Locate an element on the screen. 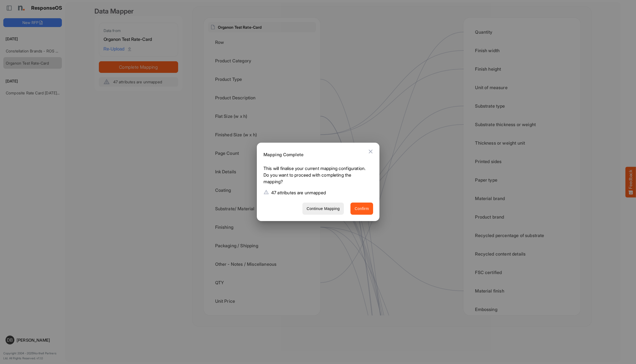 Image resolution: width=636 pixels, height=364 pixels. span: Confirm is located at coordinates (362, 209).